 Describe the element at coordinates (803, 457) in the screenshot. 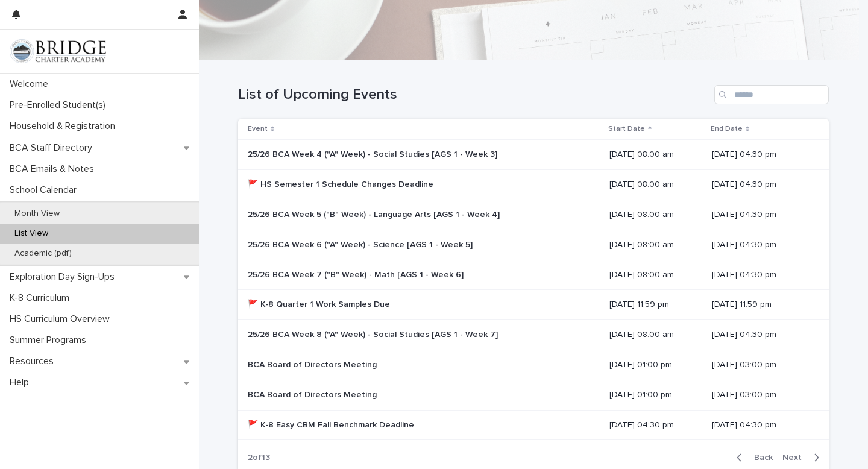

I see `button: Next` at that location.